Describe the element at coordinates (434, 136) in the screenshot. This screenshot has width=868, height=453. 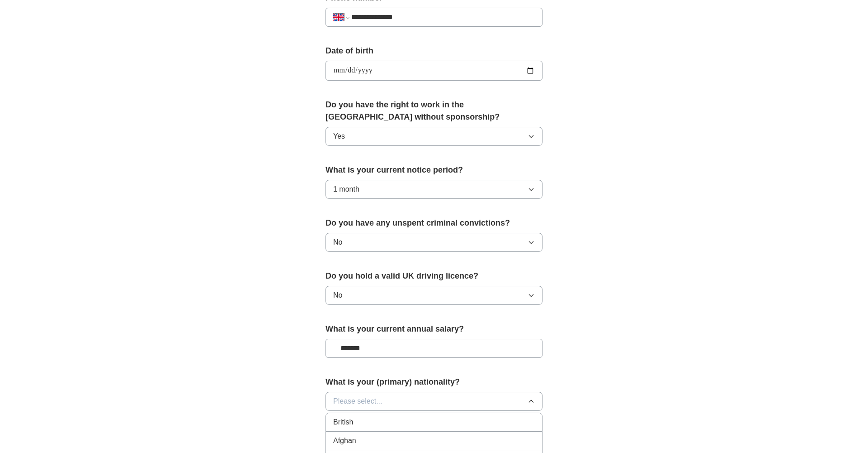
I see `button: Yes` at that location.